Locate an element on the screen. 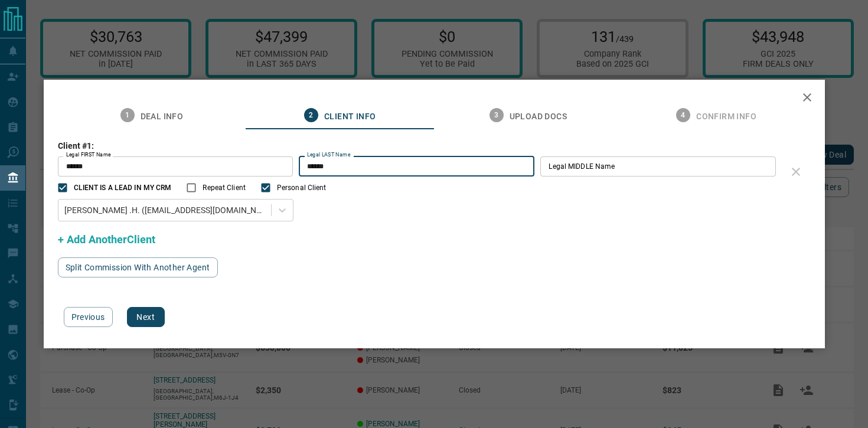 This screenshot has height=428, width=868. label: Legal FIRST Name is located at coordinates (89, 155).